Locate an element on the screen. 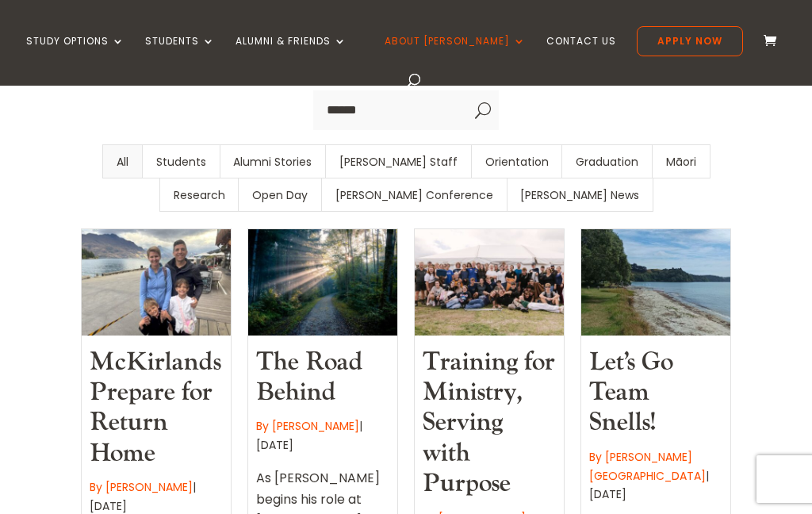  a: Training for Ministry, Serving with Purpose is located at coordinates (489, 423).